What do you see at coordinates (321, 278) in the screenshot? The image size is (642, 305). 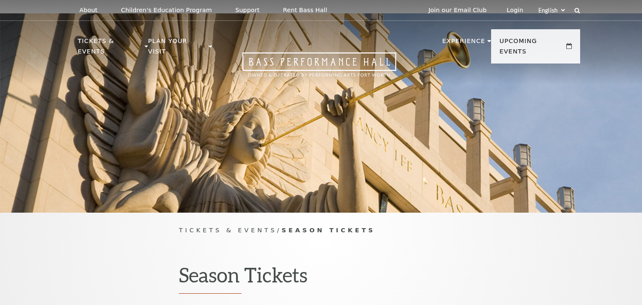 I see `h1: Season Tickets` at bounding box center [321, 278].